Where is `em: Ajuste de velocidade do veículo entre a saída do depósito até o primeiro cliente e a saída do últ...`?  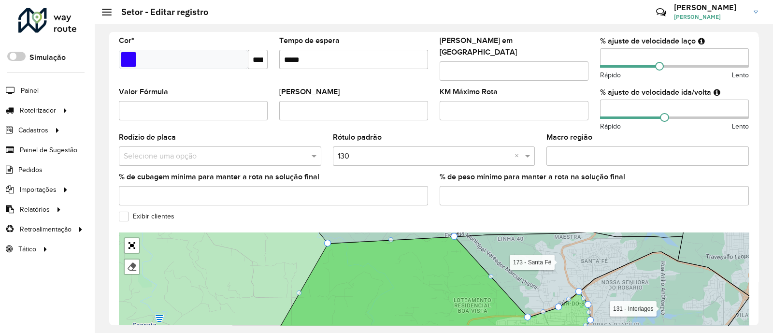 em: Ajuste de velocidade do veículo entre a saída do depósito até o primeiro cliente e a saída do últ... is located at coordinates (717, 92).